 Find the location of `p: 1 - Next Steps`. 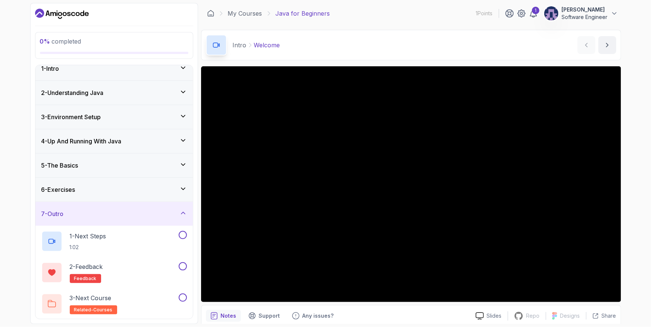

p: 1 - Next Steps is located at coordinates (88, 236).